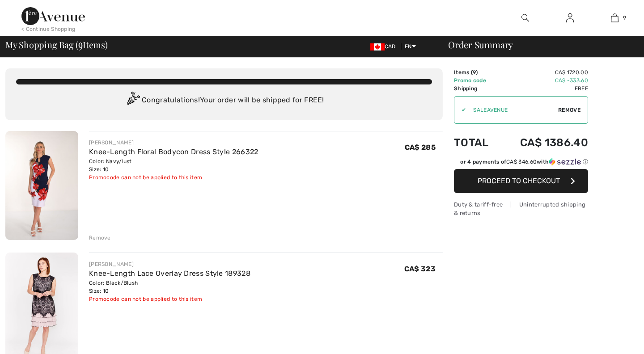 The image size is (644, 354). I want to click on div: Duty & tariff-free | Uninterrupted shipping & returns, so click(521, 209).